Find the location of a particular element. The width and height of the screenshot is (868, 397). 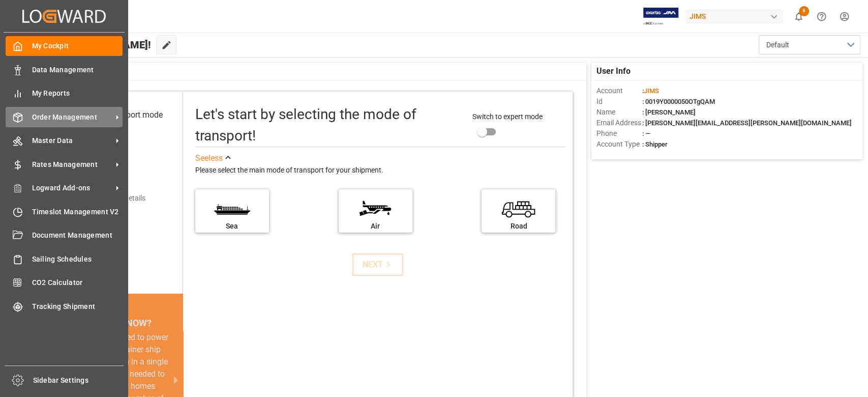

span: Master Data is located at coordinates (73, 140).